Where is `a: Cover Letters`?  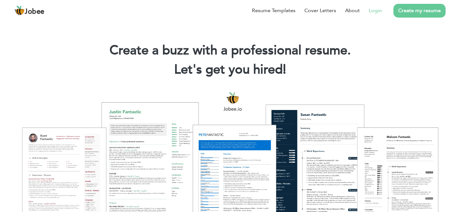 a: Cover Letters is located at coordinates (320, 11).